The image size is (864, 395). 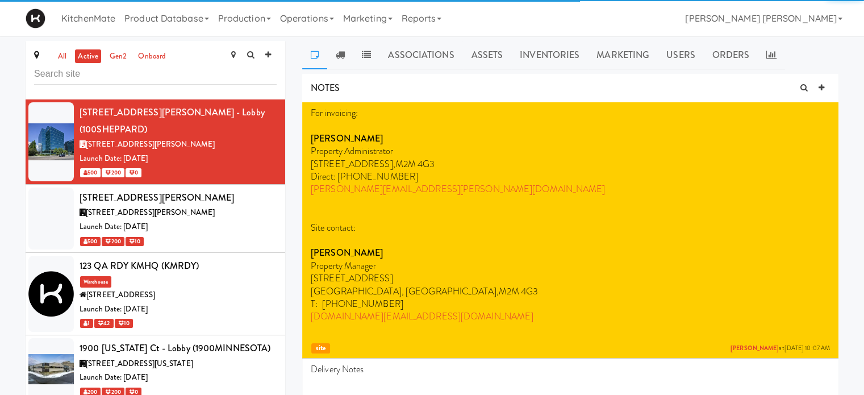 I want to click on span: 1, so click(x=86, y=323).